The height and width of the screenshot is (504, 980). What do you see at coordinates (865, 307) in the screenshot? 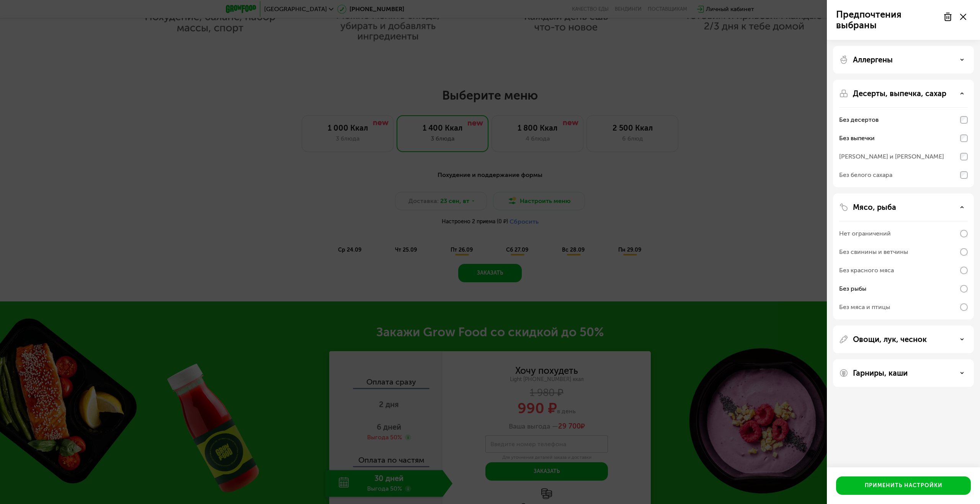
I see `div: Без мяса и птицы` at bounding box center [865, 307].